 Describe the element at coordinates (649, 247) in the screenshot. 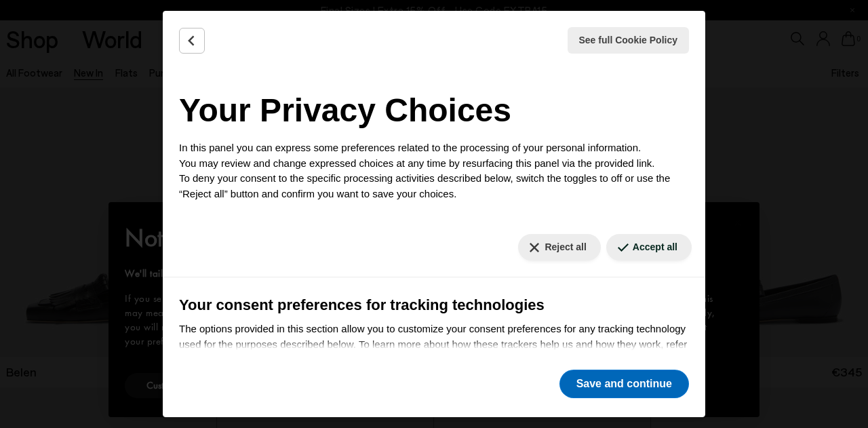

I see `button: Accept all` at that location.